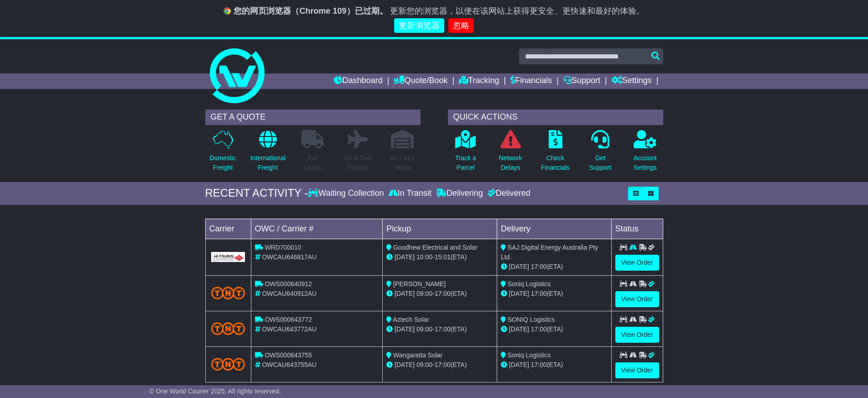  Describe the element at coordinates (215, 391) in the screenshot. I see `span: © One World Courier 2025. All rights reserved.` at that location.